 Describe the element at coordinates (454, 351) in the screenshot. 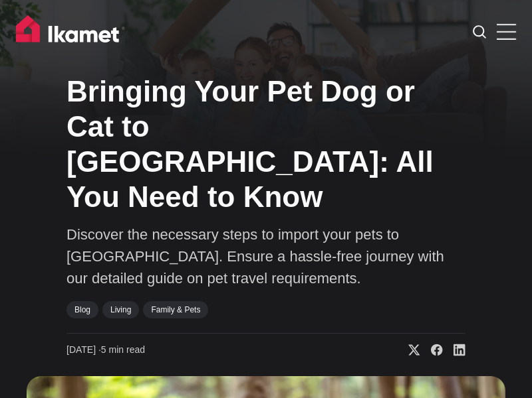

I see `a: Share on Linkedin` at that location.